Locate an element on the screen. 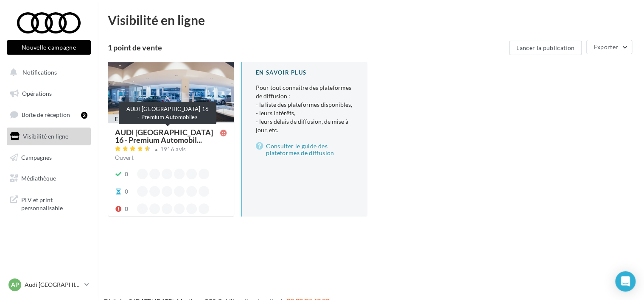 The width and height of the screenshot is (644, 300). span: Campagnes is located at coordinates (36, 157).